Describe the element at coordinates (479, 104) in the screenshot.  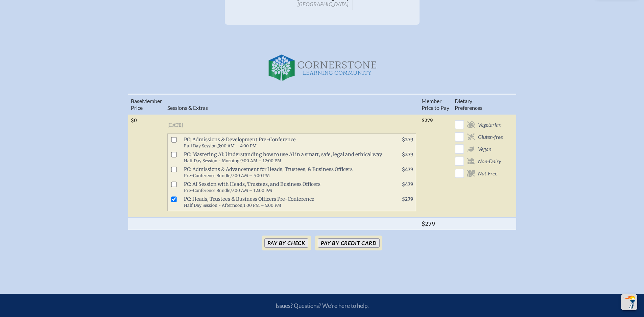
I see `th: Diet` at that location.